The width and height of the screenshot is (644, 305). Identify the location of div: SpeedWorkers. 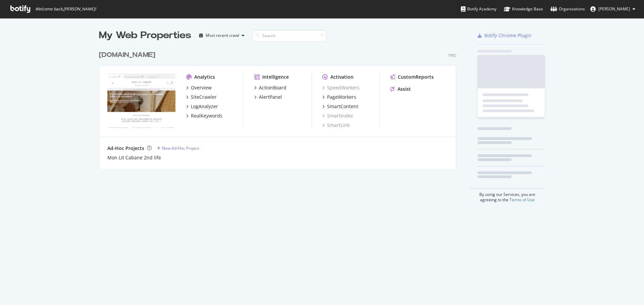
(341, 88).